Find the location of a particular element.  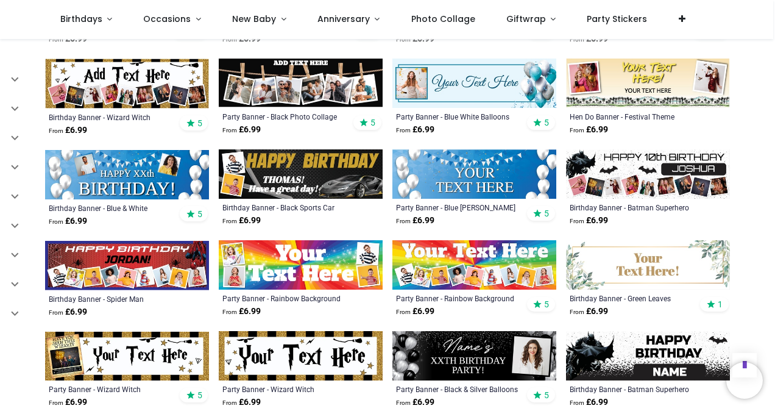

img: Personalised Party Banner - Rainbow Background - 9 Photo Upload is located at coordinates (474, 264).